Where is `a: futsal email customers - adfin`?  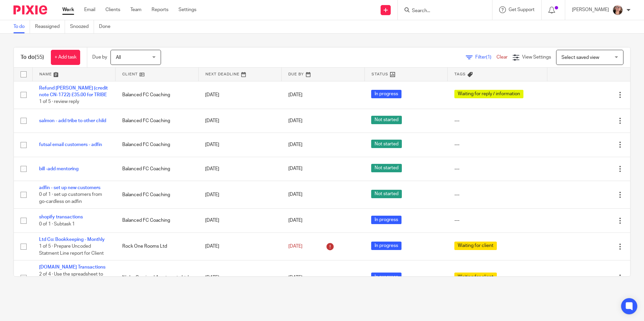 a: futsal email customers - adfin is located at coordinates (70, 145).